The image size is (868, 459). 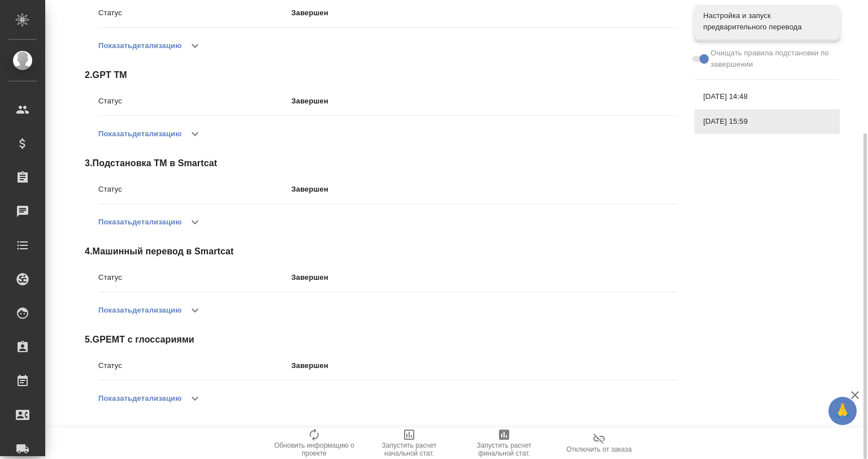 What do you see at coordinates (599, 450) in the screenshot?
I see `span: Отключить от заказа` at bounding box center [599, 450].